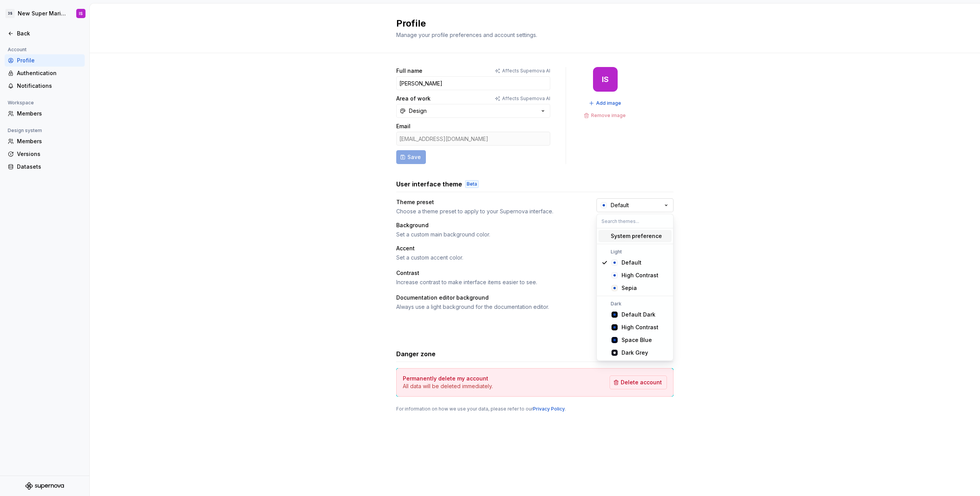 This screenshot has height=496, width=980. I want to click on span: Add image, so click(609, 103).